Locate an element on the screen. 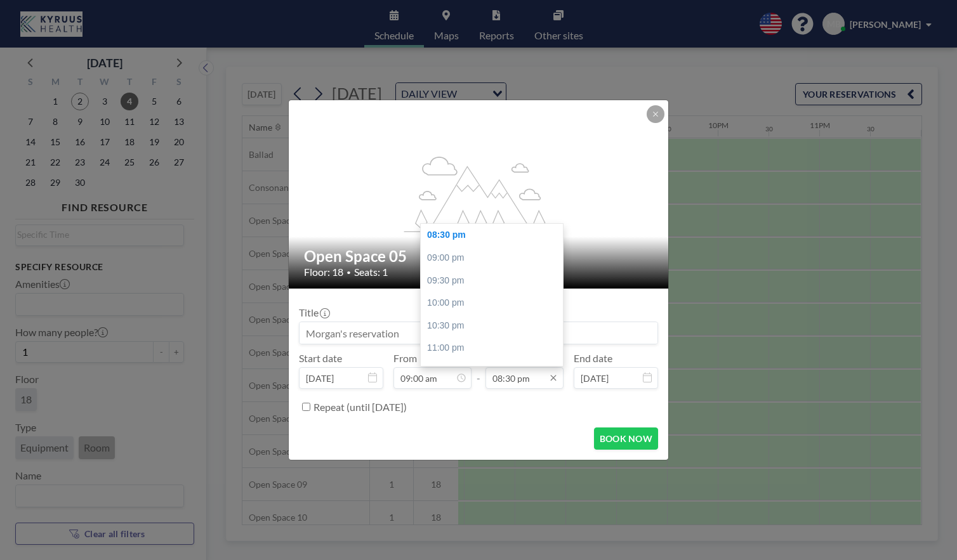  label: End date is located at coordinates (592, 358).